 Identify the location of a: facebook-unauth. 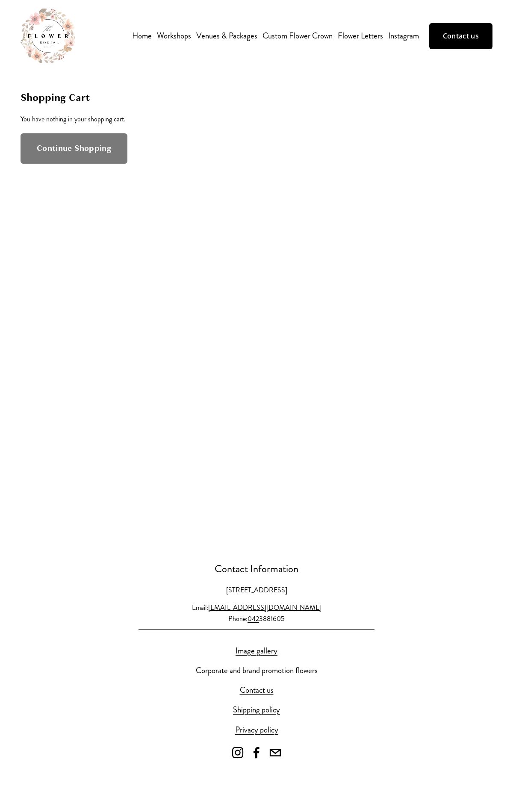
(256, 753).